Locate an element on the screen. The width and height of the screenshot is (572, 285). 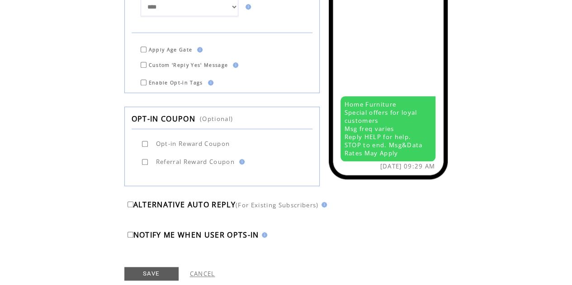
span: OPT-IN COUPON is located at coordinates (163, 119).